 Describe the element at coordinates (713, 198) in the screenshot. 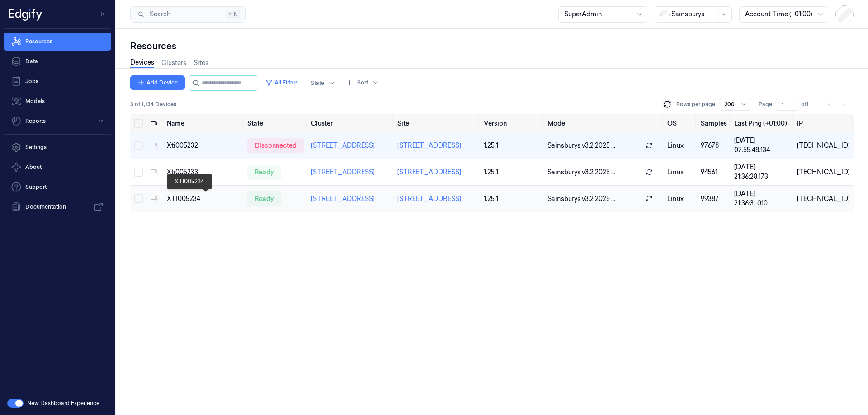

I see `div: 99387` at that location.